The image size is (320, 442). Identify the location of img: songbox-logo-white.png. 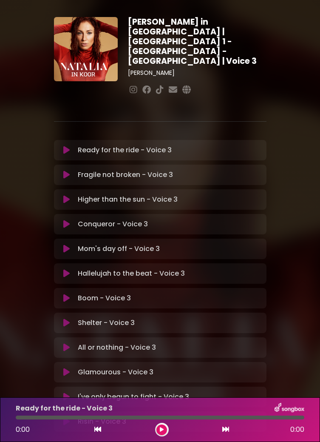
(290, 408).